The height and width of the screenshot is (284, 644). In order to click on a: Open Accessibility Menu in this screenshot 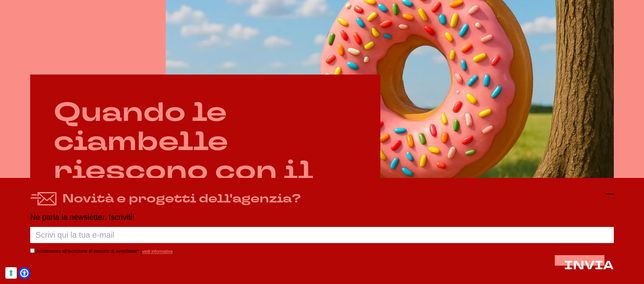, I will do `click(24, 273)`.